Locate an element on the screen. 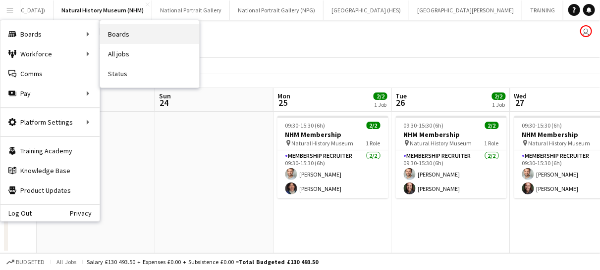  div: Platform Settings is located at coordinates (50, 122).